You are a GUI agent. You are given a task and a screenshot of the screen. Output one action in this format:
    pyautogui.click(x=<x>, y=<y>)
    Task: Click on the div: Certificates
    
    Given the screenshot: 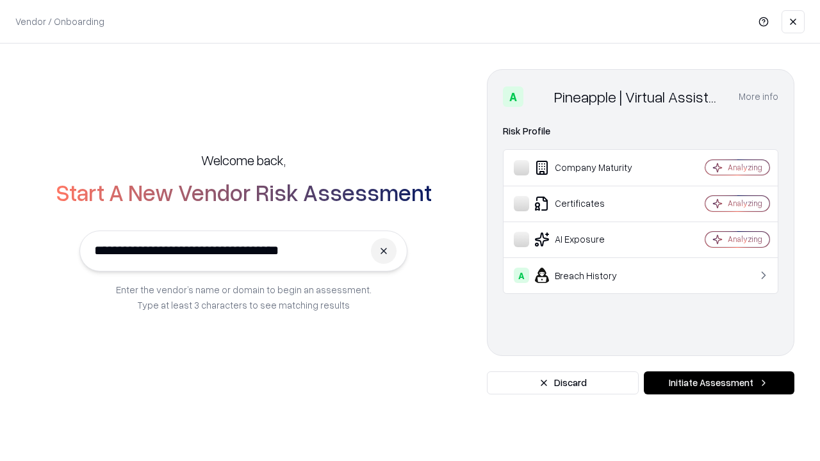 What is the action you would take?
    pyautogui.click(x=590, y=204)
    